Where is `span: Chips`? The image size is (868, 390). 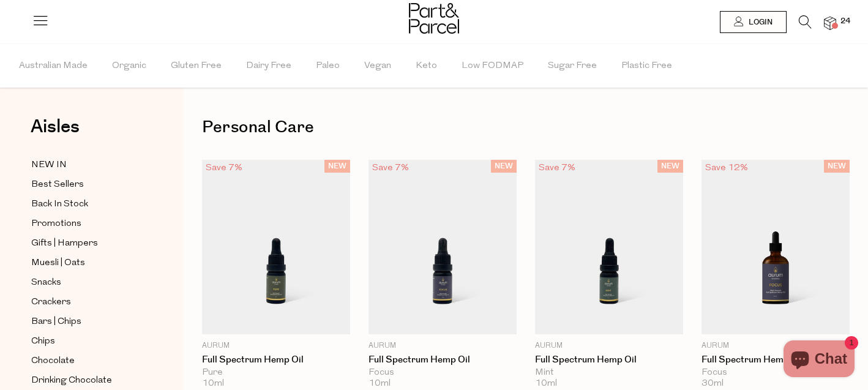 span: Chips is located at coordinates (43, 341).